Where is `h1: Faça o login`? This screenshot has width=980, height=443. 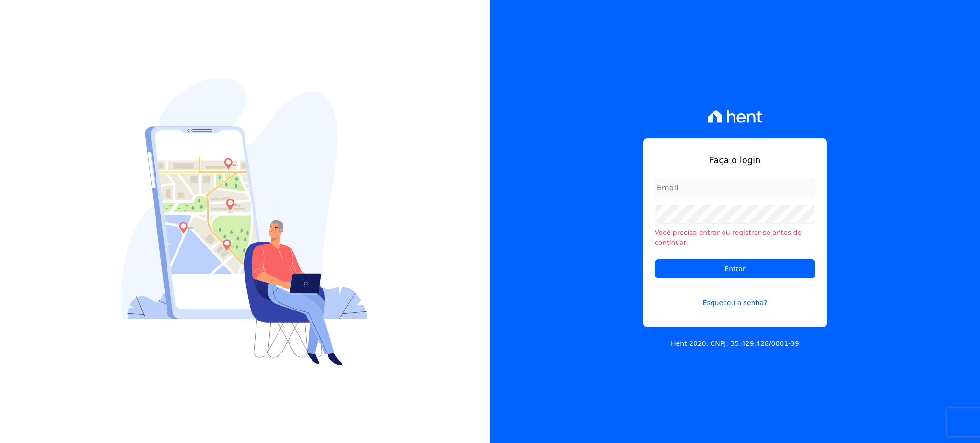 h1: Faça o login is located at coordinates (735, 160).